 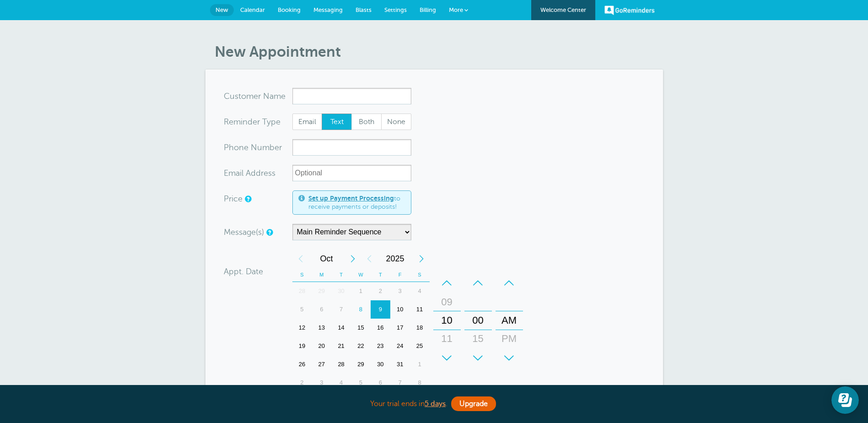 What do you see at coordinates (357, 202) in the screenshot?
I see `span: to receive payments or deposits!` at bounding box center [357, 202].